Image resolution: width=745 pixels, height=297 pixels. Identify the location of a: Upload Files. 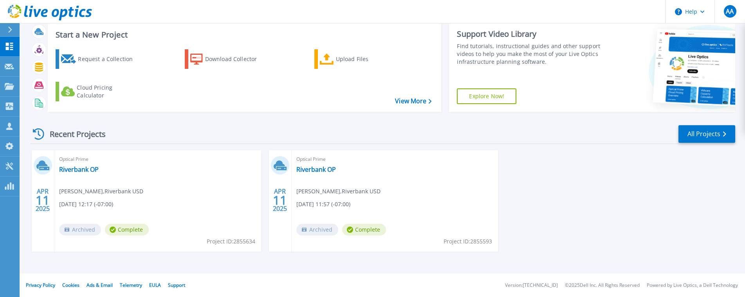
(358, 59).